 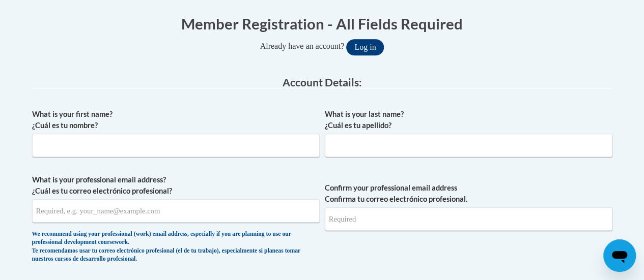 What do you see at coordinates (322, 82) in the screenshot?
I see `span: Account Details:` at bounding box center [322, 82].